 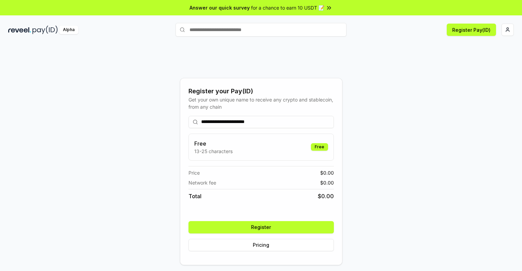 What do you see at coordinates (213, 151) in the screenshot?
I see `p: 13-25 characters` at bounding box center [213, 151].